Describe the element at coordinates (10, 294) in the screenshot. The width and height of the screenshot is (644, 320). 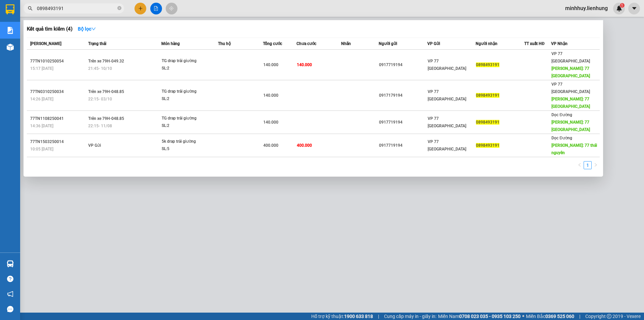
I see `span: notification` at that location.